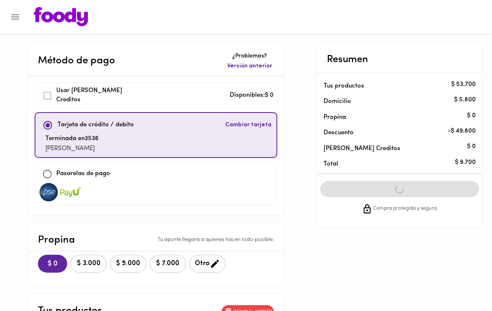  I want to click on p: Pasarelas de pago, so click(83, 174).